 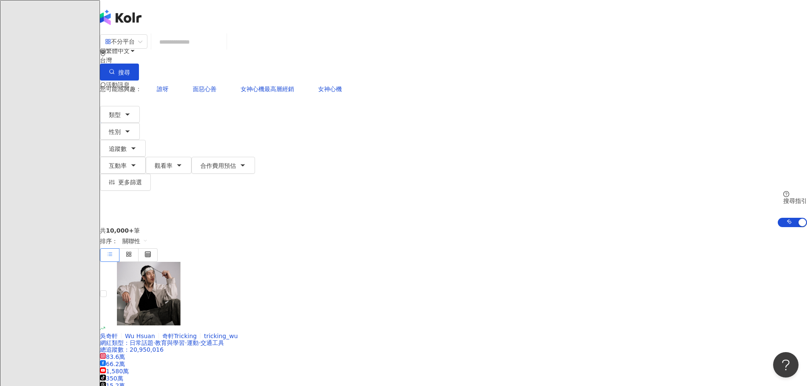 I want to click on span: 女神心機, so click(x=330, y=89).